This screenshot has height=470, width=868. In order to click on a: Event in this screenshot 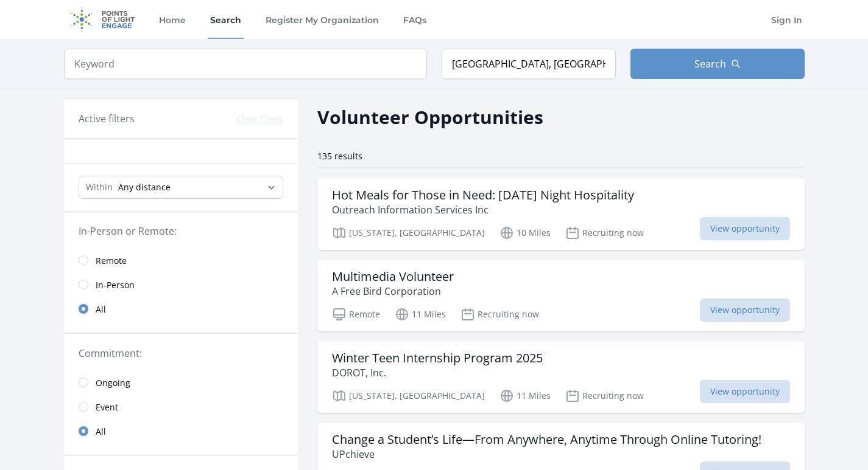, I will do `click(181, 407)`.